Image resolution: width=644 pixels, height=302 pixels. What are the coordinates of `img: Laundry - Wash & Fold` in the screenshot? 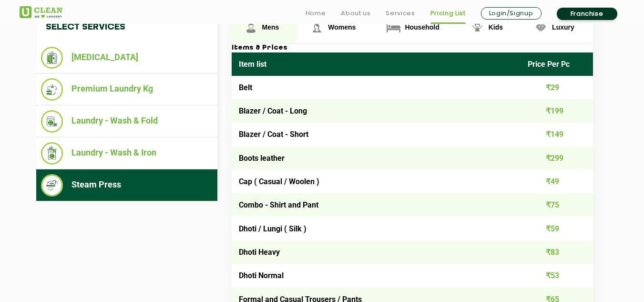 It's located at (52, 121).